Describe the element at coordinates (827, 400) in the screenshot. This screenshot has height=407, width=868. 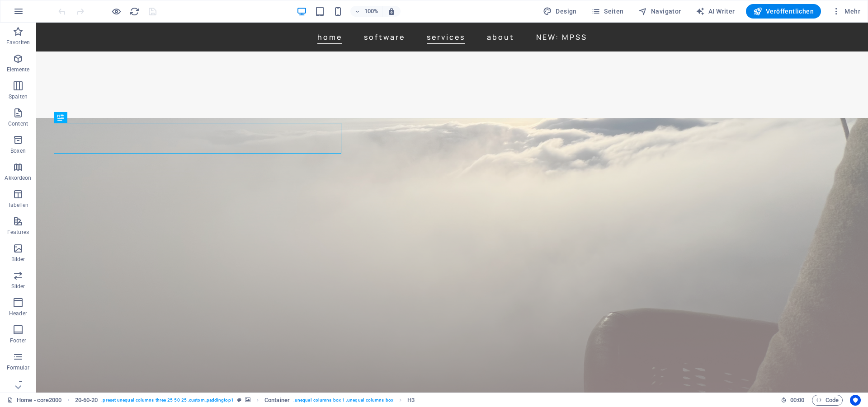
I see `span: Code` at that location.